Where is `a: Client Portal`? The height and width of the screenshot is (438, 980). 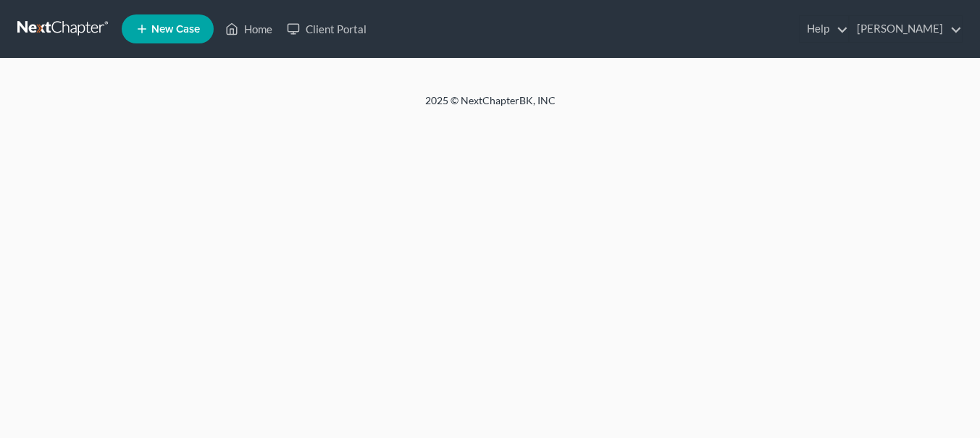 a: Client Portal is located at coordinates (327, 29).